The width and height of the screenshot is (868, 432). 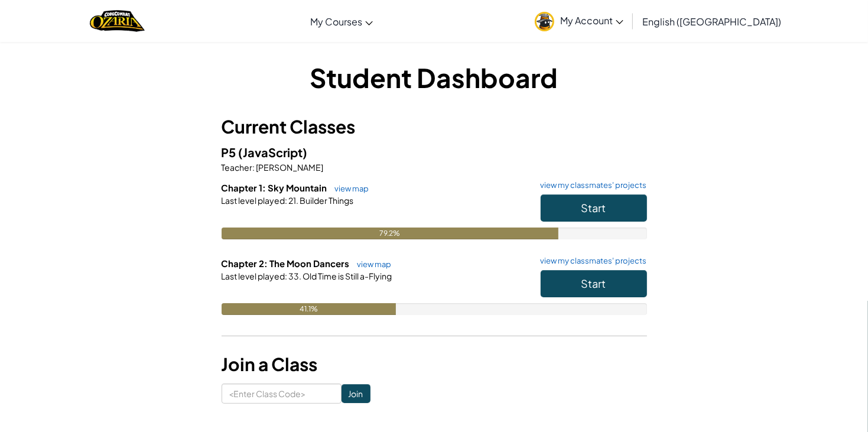 I want to click on h3: Current Classes, so click(x=434, y=126).